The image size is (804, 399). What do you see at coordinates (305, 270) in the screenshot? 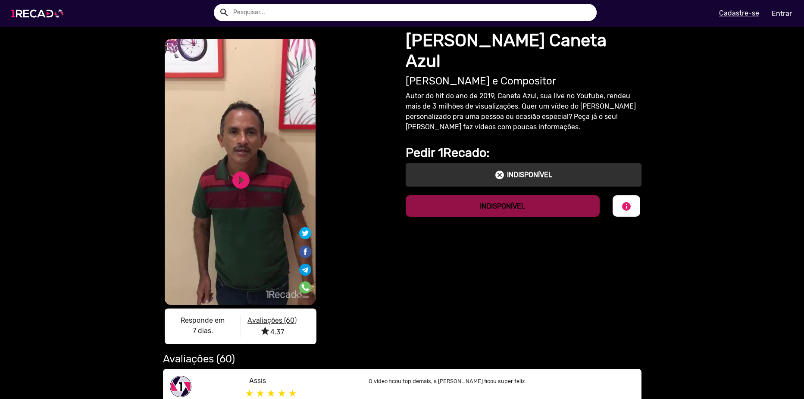
I see `img: Compartilhe no telegram` at bounding box center [305, 270].